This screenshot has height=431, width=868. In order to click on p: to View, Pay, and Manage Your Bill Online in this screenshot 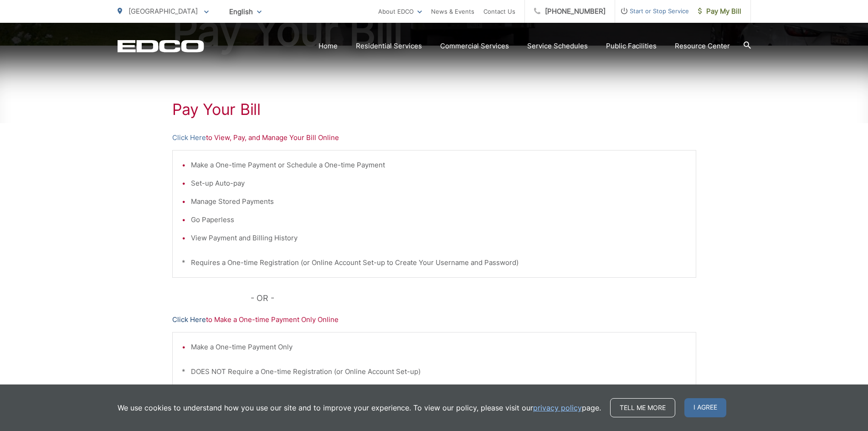, I will do `click(434, 138)`.